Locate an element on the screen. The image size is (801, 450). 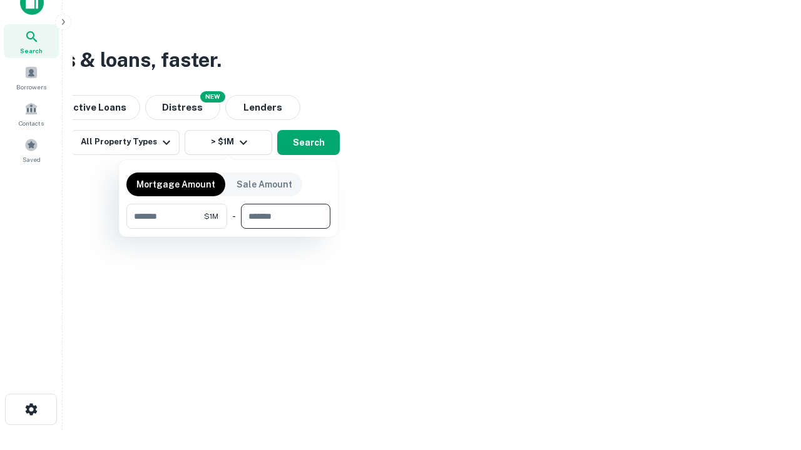
p: Sale Amount is located at coordinates (264, 185).